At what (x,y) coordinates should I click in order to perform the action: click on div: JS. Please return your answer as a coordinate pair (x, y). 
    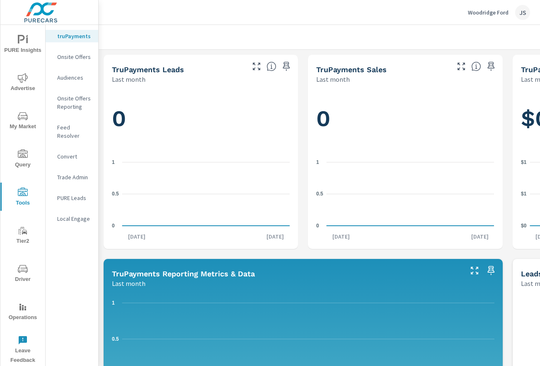
    Looking at the image, I should click on (523, 12).